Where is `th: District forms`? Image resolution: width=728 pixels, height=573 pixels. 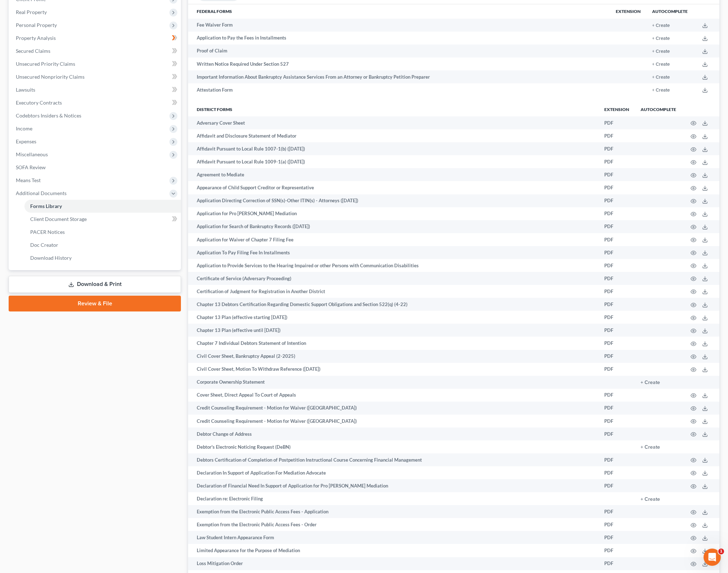 th: District forms is located at coordinates (393, 109).